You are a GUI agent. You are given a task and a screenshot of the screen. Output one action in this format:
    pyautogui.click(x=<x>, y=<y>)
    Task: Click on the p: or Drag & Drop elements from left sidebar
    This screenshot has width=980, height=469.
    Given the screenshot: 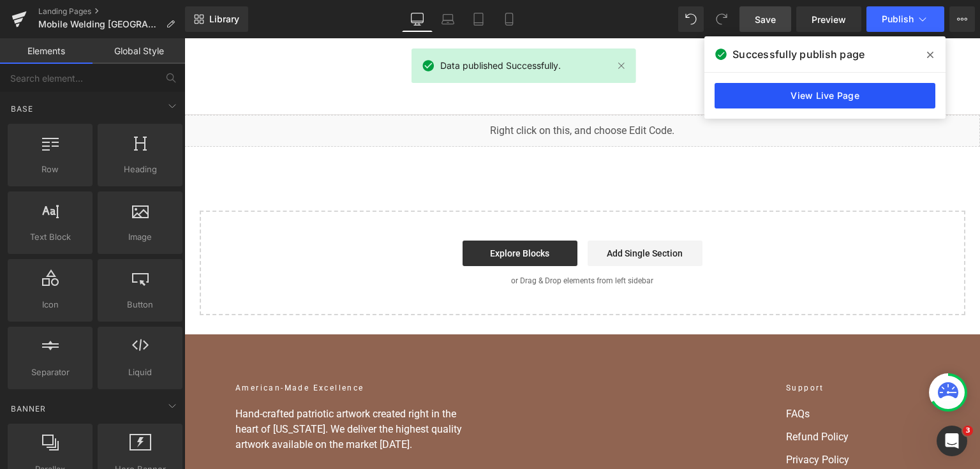 What is the action you would take?
    pyautogui.click(x=398, y=242)
    